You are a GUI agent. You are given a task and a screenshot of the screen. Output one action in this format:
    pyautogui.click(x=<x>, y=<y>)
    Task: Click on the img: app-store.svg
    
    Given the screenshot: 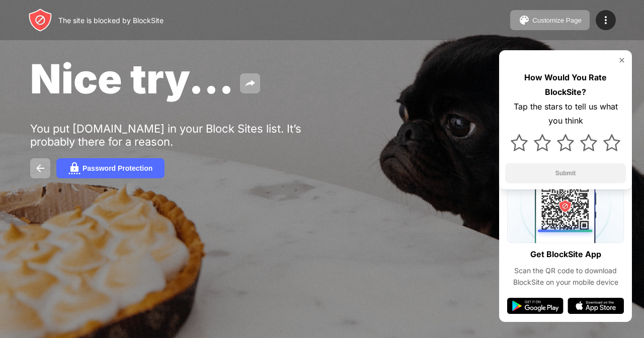 What is the action you would take?
    pyautogui.click(x=596, y=306)
    